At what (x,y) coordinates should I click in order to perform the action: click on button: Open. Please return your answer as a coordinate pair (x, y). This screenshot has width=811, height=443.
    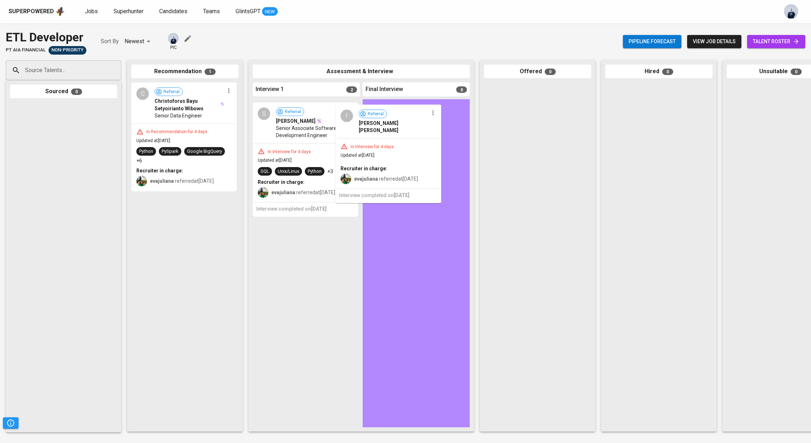
    Looking at the image, I should click on (118, 70).